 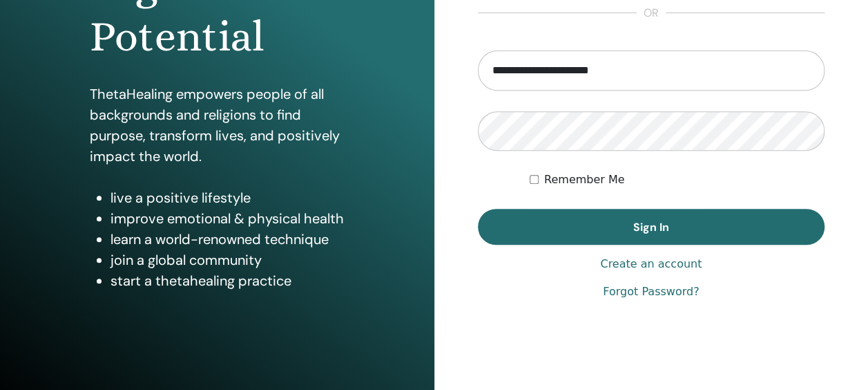 What do you see at coordinates (227, 218) in the screenshot?
I see `li: improve emotional & physical health` at bounding box center [227, 218].